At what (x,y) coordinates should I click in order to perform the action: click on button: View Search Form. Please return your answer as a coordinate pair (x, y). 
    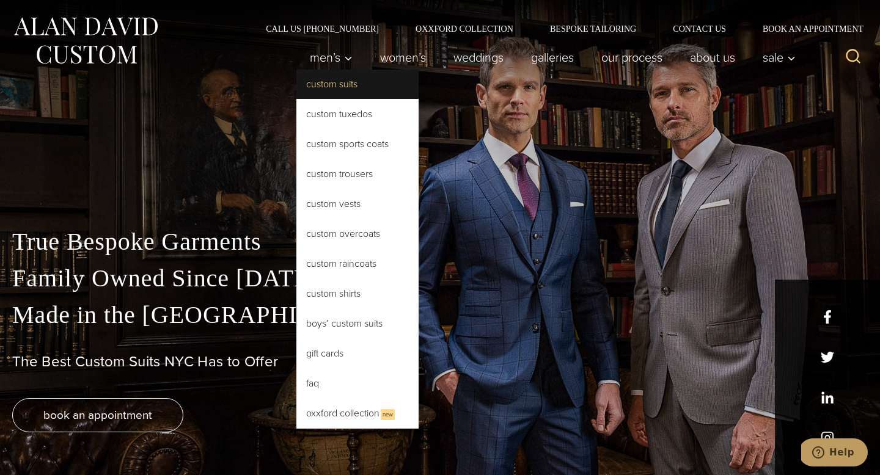
    Looking at the image, I should click on (853, 57).